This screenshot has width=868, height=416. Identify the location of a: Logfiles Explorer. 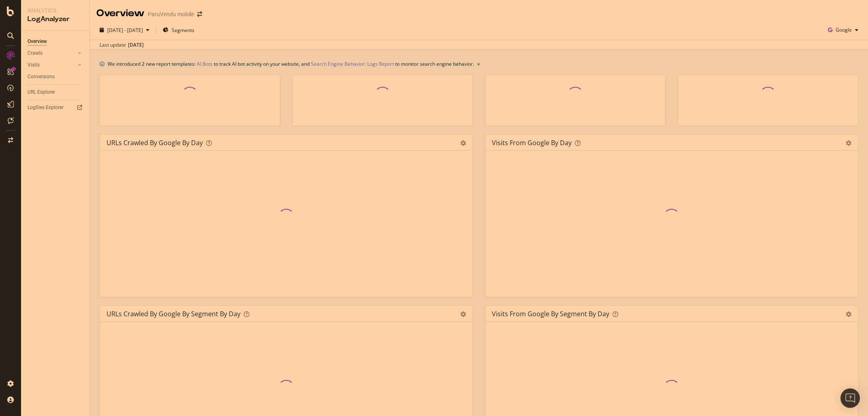
(56, 107).